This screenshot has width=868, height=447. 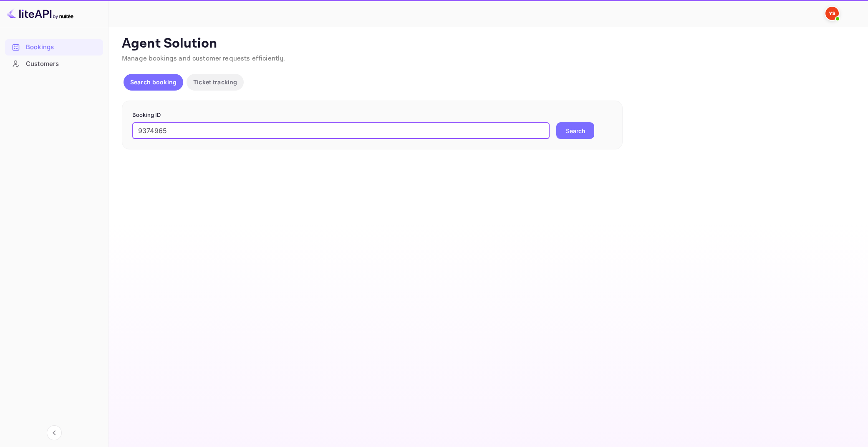 What do you see at coordinates (341, 131) in the screenshot?
I see `input: Enter Booking ID (e.g., 63782194)` at bounding box center [341, 131].